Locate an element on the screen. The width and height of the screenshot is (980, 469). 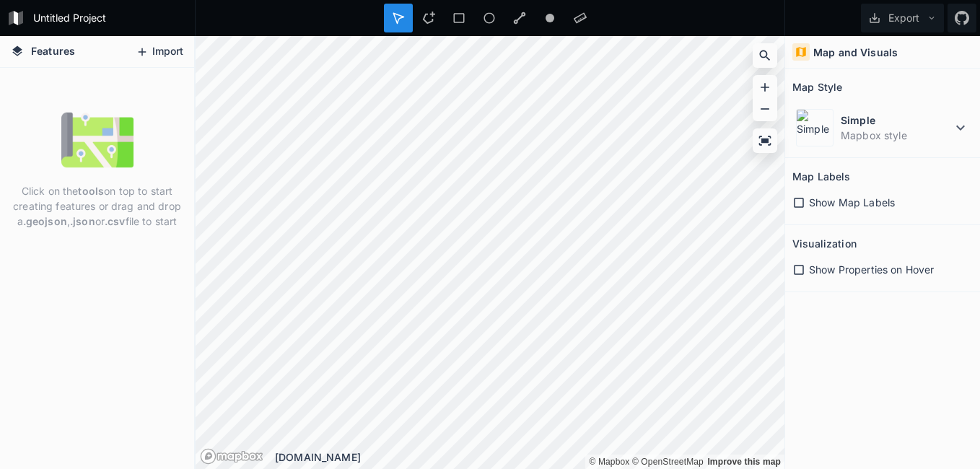
span: Features is located at coordinates (53, 51).